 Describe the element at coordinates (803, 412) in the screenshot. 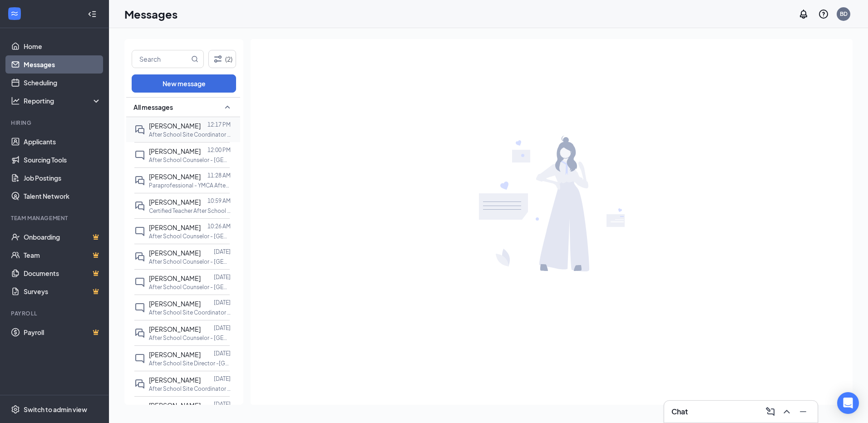

I see `button: Minimize` at that location.